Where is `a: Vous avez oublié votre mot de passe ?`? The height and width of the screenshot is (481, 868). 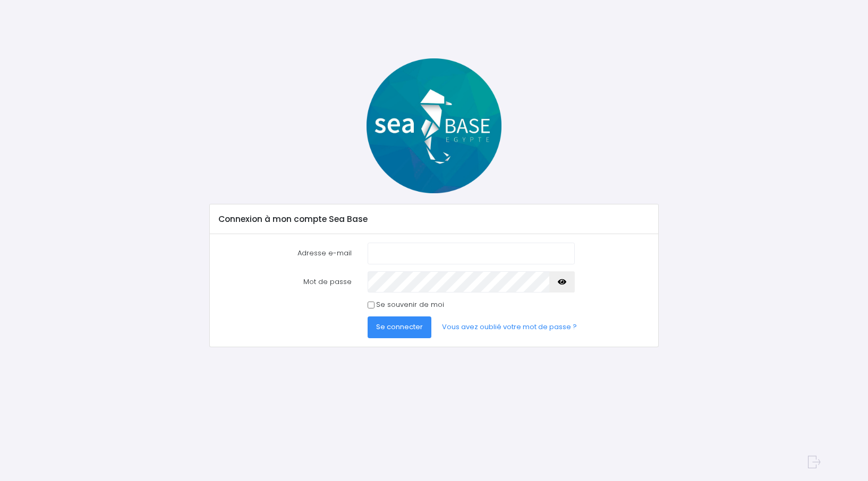 a: Vous avez oublié votre mot de passe ? is located at coordinates (509, 327).